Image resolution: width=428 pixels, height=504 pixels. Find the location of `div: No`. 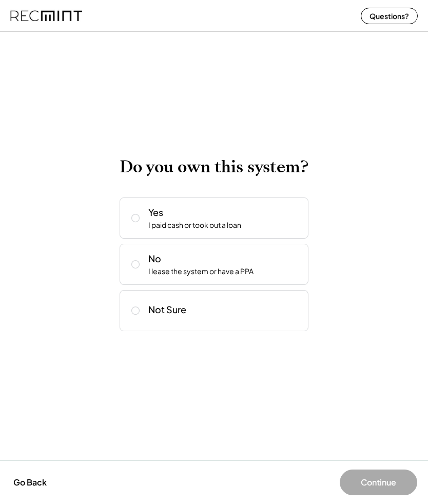

div: No is located at coordinates (155, 258).